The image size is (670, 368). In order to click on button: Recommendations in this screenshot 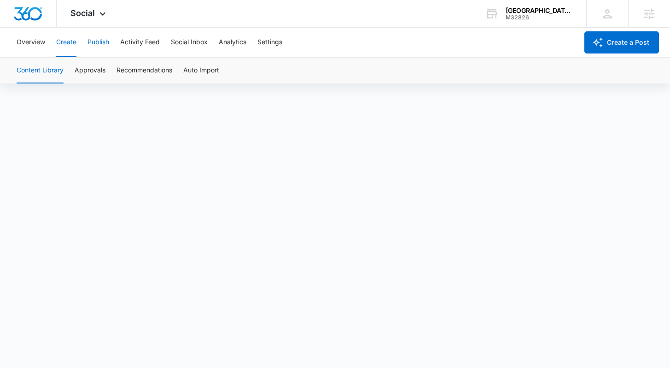, I will do `click(144, 71)`.